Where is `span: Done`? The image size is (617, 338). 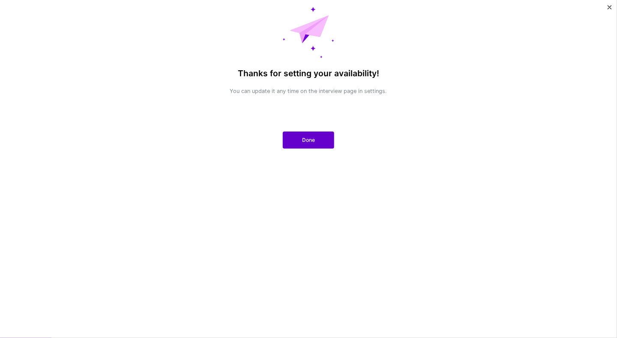
span: Done is located at coordinates (308, 140).